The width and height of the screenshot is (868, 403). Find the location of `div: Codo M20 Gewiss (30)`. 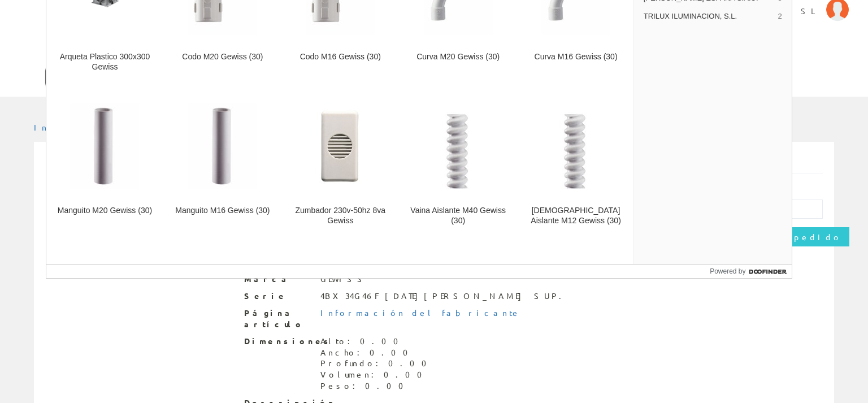

div: Codo M20 Gewiss (30) is located at coordinates (222, 57).